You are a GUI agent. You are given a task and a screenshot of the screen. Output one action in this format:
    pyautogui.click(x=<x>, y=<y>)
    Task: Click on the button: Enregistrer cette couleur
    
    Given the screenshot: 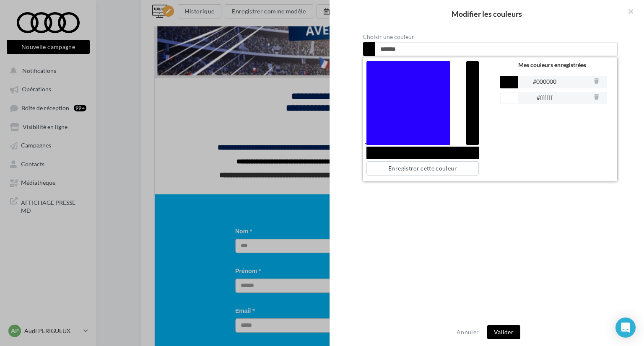 What is the action you would take?
    pyautogui.click(x=422, y=168)
    